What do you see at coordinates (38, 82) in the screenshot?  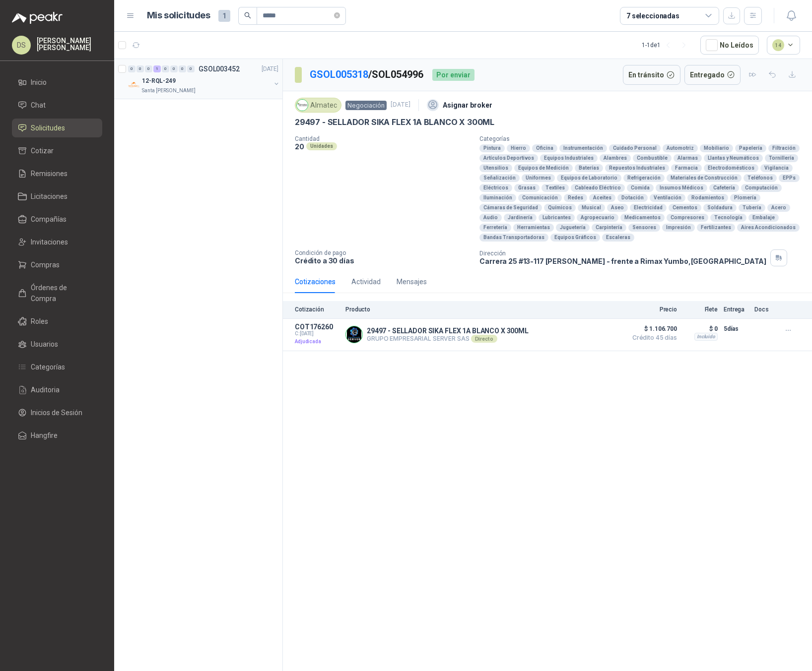 I see `span: Inicio` at bounding box center [38, 82].